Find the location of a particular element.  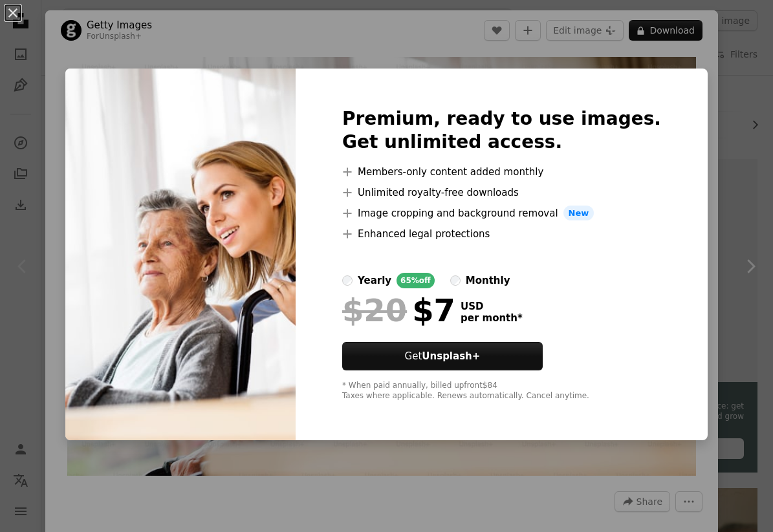

img: premium_photo-1681996653334-9e16a2b598aa is located at coordinates (181, 255).